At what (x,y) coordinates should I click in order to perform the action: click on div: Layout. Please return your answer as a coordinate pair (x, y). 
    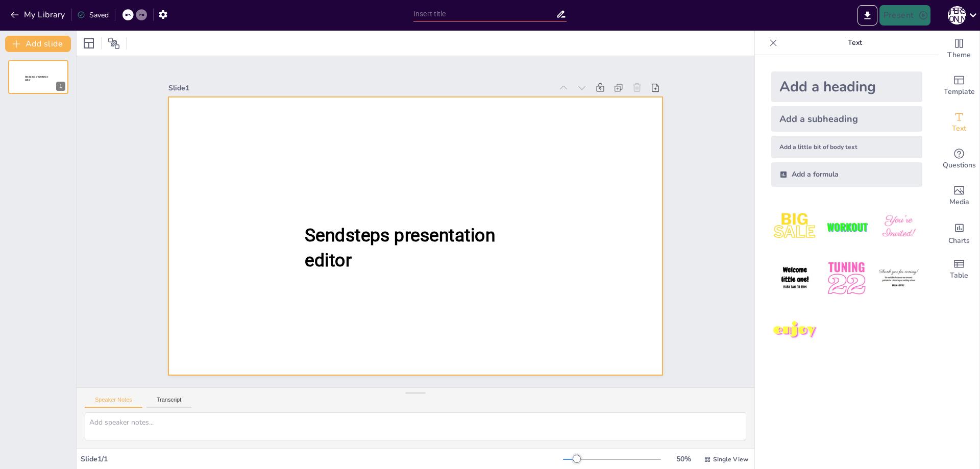
    Looking at the image, I should click on (89, 43).